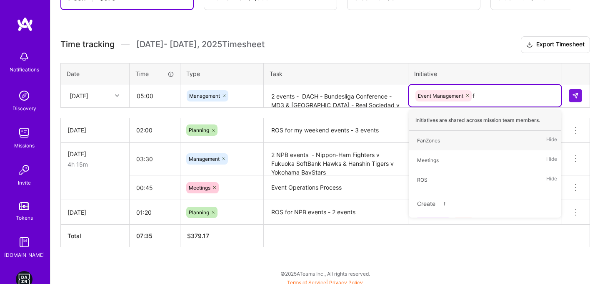  What do you see at coordinates (155, 236) in the screenshot?
I see `th: 07:35` at bounding box center [155, 236].